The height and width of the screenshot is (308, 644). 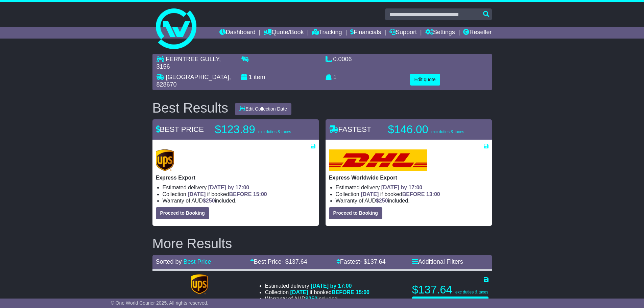 What do you see at coordinates (236, 177) in the screenshot?
I see `p: Express Export` at bounding box center [236, 177].